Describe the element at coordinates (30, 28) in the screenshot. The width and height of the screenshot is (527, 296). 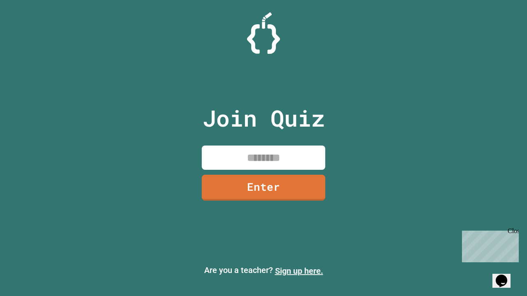
I see `div: Chat with us now!Close` at that location.